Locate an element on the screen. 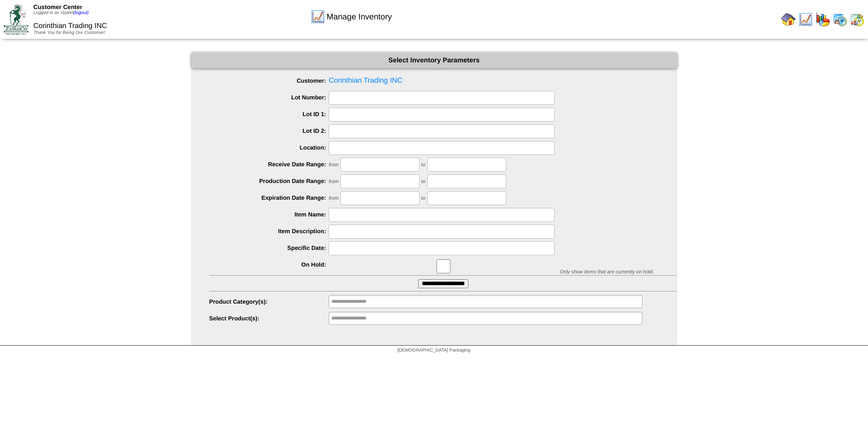 This screenshot has height=427, width=868. img: home.gif is located at coordinates (789, 19).